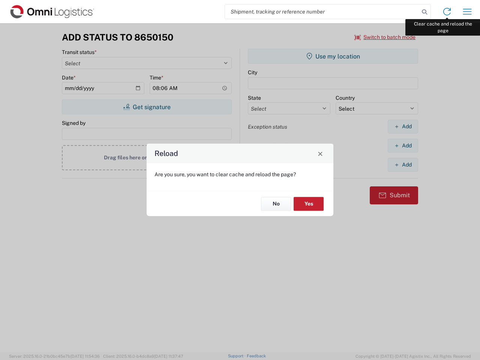  Describe the element at coordinates (276, 204) in the screenshot. I see `button: No` at that location.